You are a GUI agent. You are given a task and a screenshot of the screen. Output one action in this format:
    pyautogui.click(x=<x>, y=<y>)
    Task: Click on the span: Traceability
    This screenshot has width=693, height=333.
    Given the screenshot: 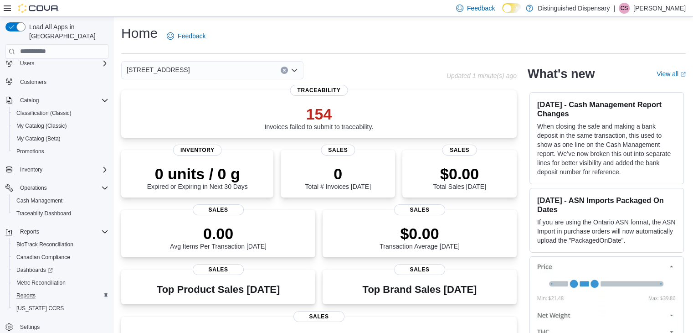 What is the action you would take?
    pyautogui.click(x=318, y=90)
    